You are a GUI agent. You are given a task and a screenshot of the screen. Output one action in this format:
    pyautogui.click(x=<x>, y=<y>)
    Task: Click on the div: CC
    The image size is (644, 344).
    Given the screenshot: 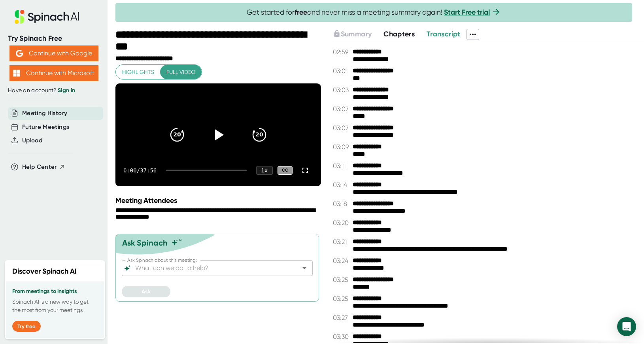 What is the action you would take?
    pyautogui.click(x=285, y=170)
    